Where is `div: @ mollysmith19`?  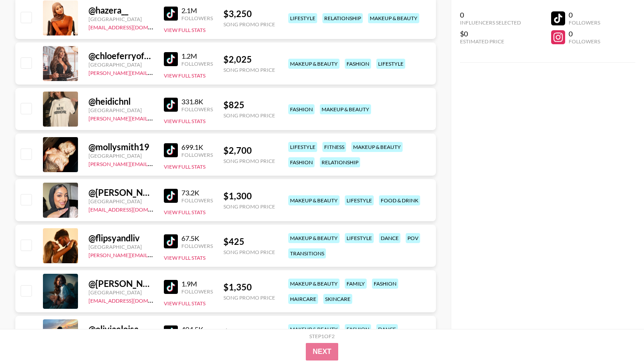 div: @ mollysmith19 is located at coordinates (121, 146).